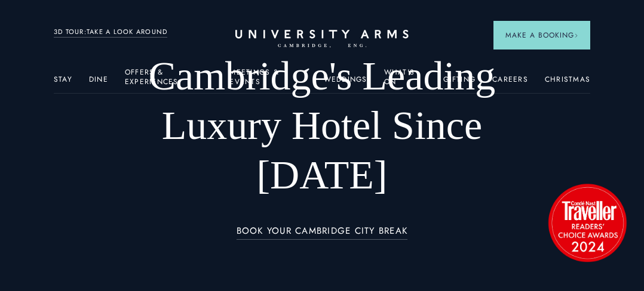 This screenshot has width=644, height=291. What do you see at coordinates (587, 222) in the screenshot?
I see `img: image-2524eff8f0c5d55edbf694693304c4387916dea5-1501x1501-png` at bounding box center [587, 222].